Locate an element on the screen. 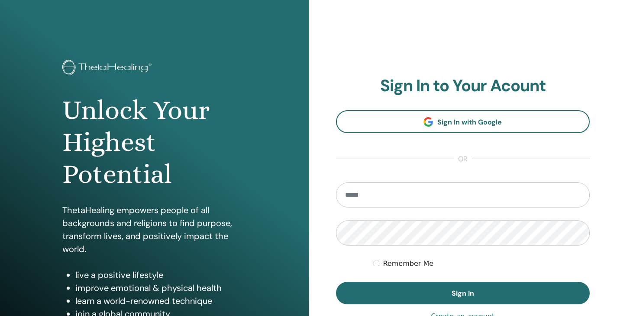 This screenshot has height=316, width=617. div: Keep me authenticated indefinitely or until I manually logout is located at coordinates (481, 264).